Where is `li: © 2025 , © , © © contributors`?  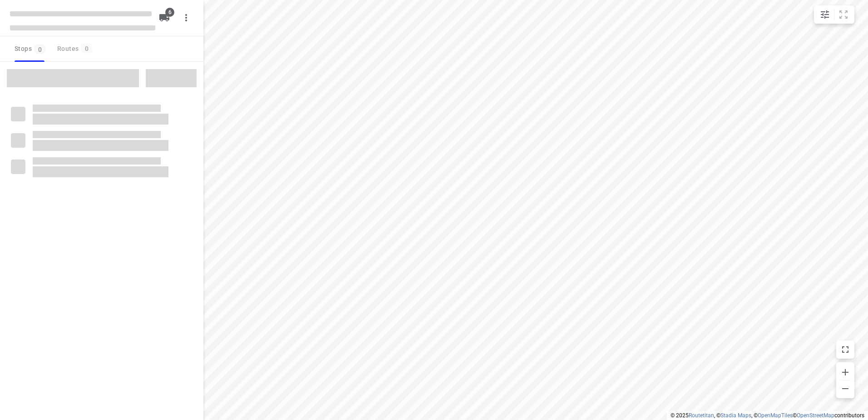 li: © 2025 , © , © © contributors is located at coordinates (767, 415).